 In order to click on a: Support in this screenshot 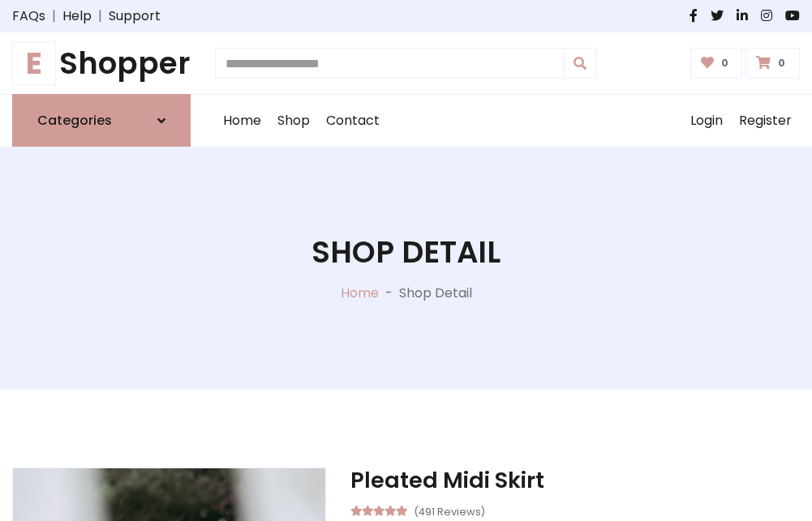, I will do `click(135, 17)`.